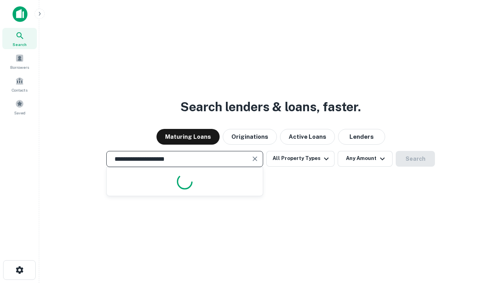 The height and width of the screenshot is (283, 502). I want to click on span: Search, so click(20, 44).